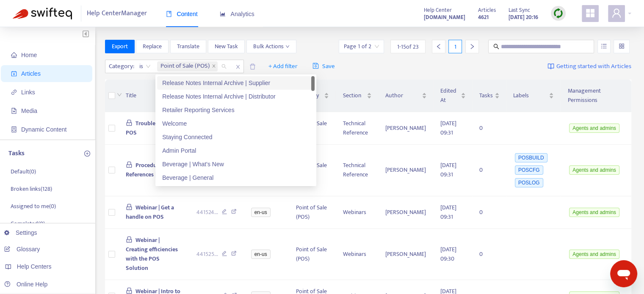 Image resolution: width=644 pixels, height=294 pixels. I want to click on img: sync.dc5367851b00ba804db3.png, so click(557, 13).